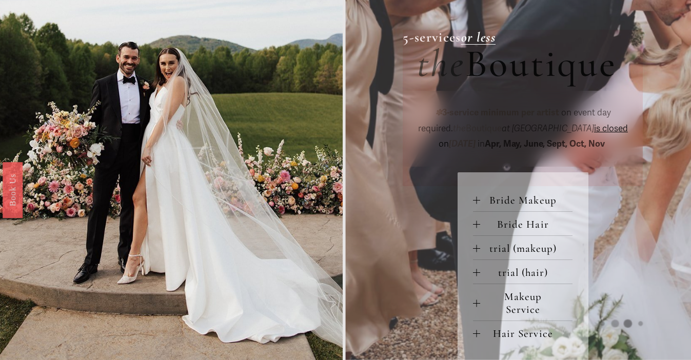 The height and width of the screenshot is (360, 691). What do you see at coordinates (545, 144) in the screenshot?
I see `strong: Apr, May, June, Sept, Oct, Nov` at bounding box center [545, 144].